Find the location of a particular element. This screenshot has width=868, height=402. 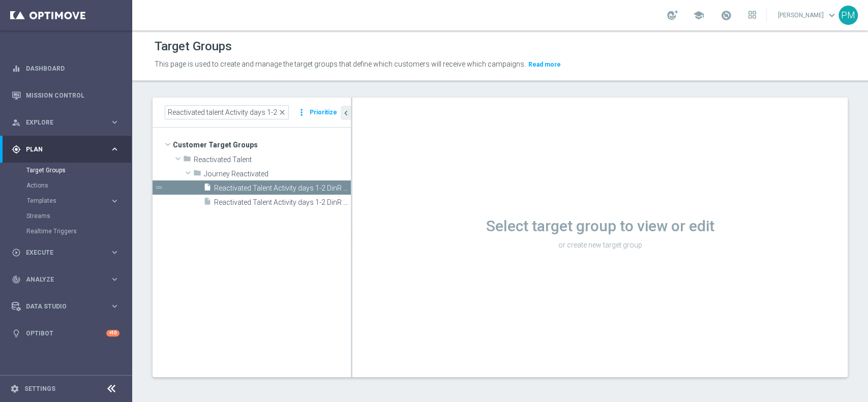

button: lightbulb Optibot +10 is located at coordinates (66, 333).